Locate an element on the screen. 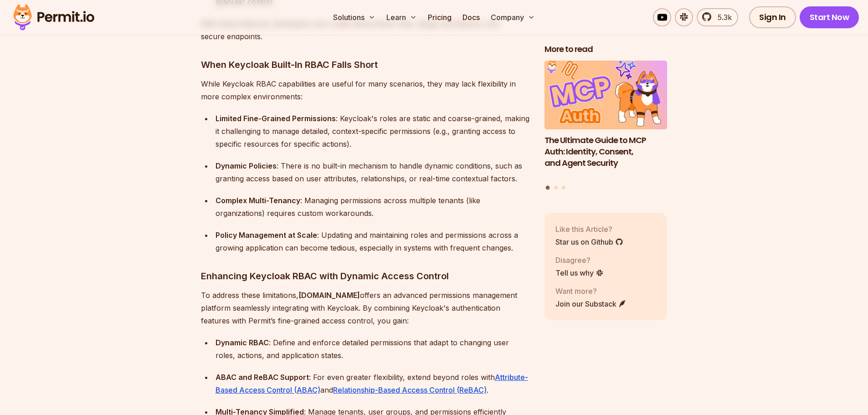 The height and width of the screenshot is (415, 868). li: 1 of 3 is located at coordinates (606, 120).